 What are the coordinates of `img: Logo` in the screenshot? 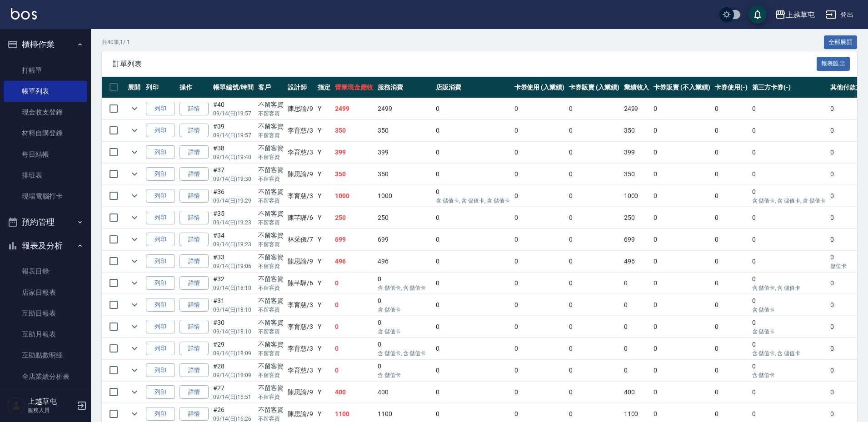 It's located at (24, 13).